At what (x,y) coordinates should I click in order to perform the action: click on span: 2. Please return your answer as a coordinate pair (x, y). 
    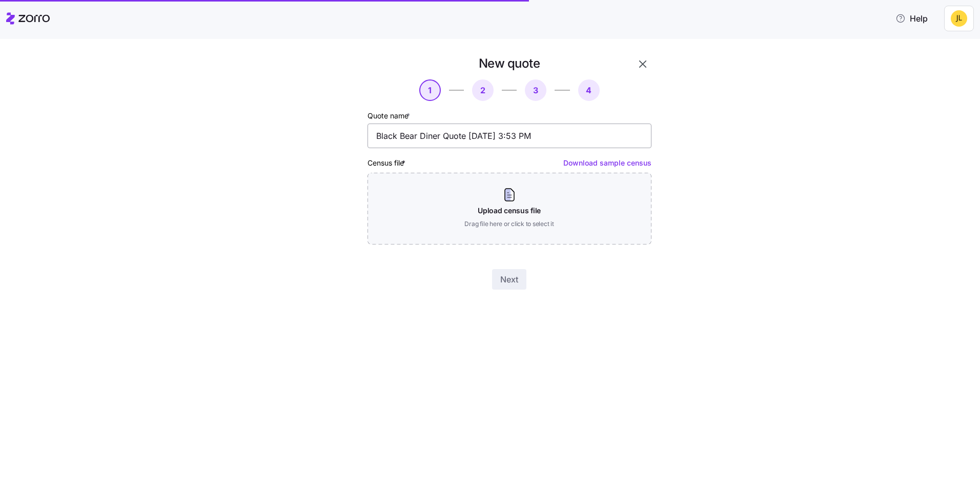
    Looking at the image, I should click on (483, 90).